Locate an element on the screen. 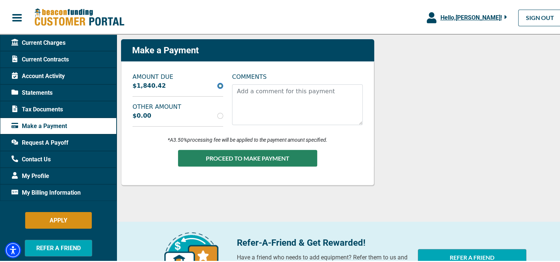 Image resolution: width=560 pixels, height=262 pixels. span: Account Activity is located at coordinates (38, 75).